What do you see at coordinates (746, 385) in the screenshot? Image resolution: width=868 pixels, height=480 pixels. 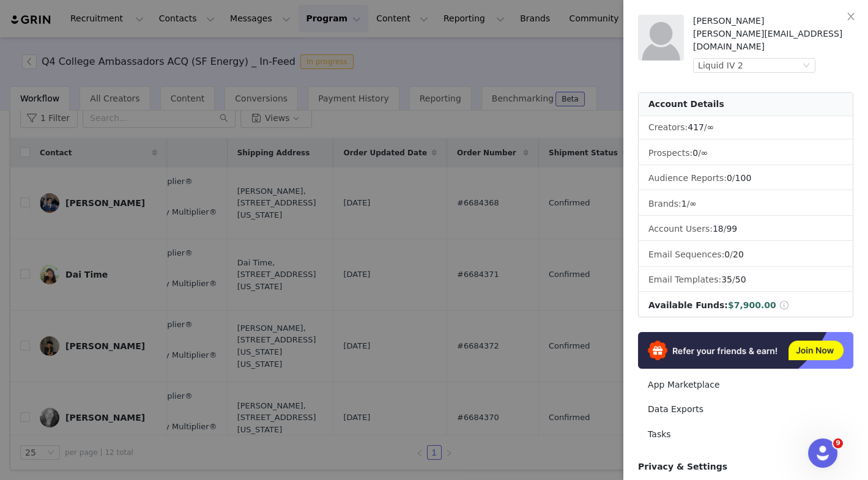 I see `a: App Marketplace` at bounding box center [746, 385].